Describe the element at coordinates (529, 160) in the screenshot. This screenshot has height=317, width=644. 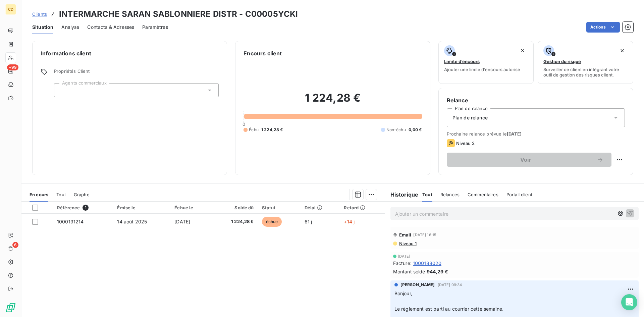
I see `button: Voir` at that location.